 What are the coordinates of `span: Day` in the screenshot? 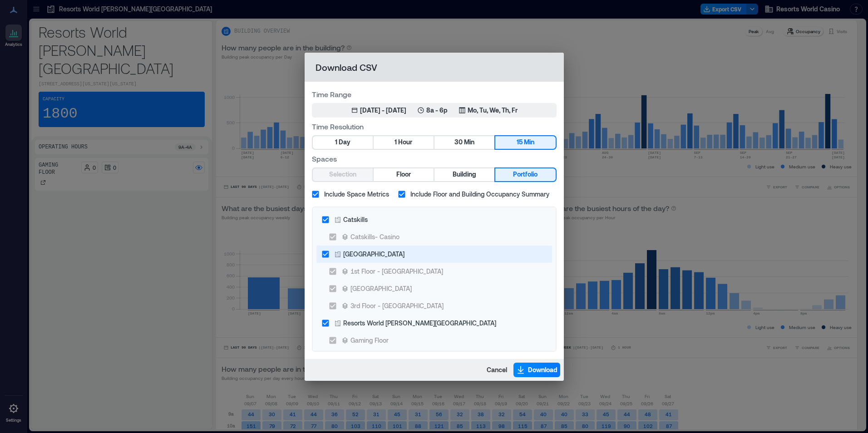 It's located at (345, 142).